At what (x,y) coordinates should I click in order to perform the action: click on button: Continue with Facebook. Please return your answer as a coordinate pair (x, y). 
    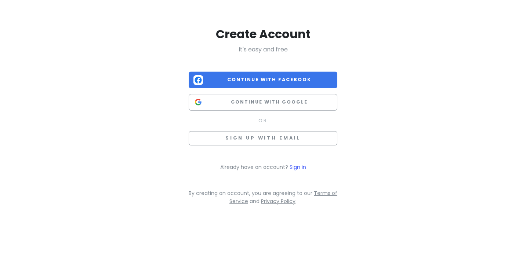
    Looking at the image, I should click on (263, 80).